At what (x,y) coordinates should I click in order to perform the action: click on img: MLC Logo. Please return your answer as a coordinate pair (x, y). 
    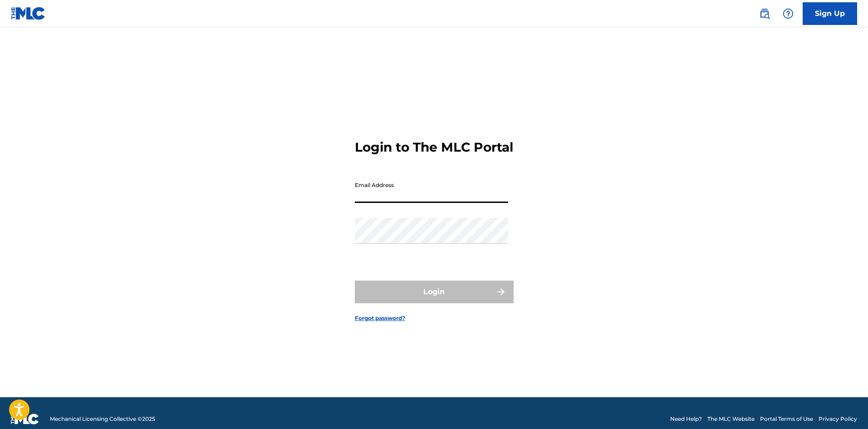
    Looking at the image, I should click on (28, 13).